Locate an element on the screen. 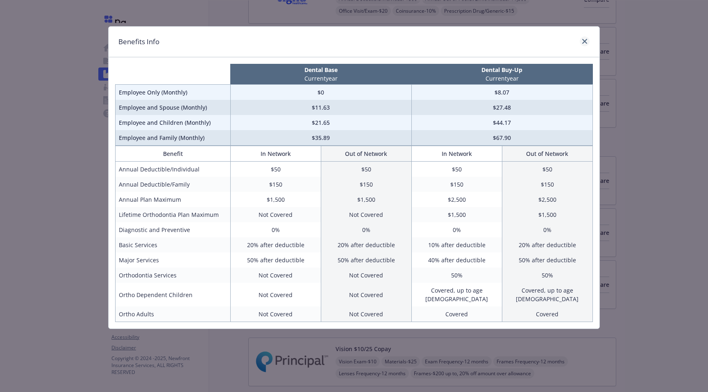 Image resolution: width=708 pixels, height=392 pixels. th: Benefit is located at coordinates (173, 154).